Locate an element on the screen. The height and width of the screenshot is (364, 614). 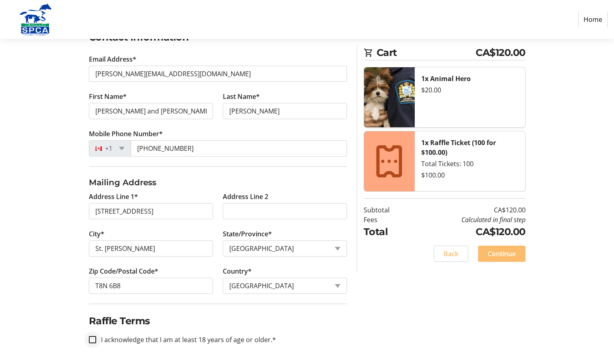
h2: Raffle Terms is located at coordinates (218, 321).